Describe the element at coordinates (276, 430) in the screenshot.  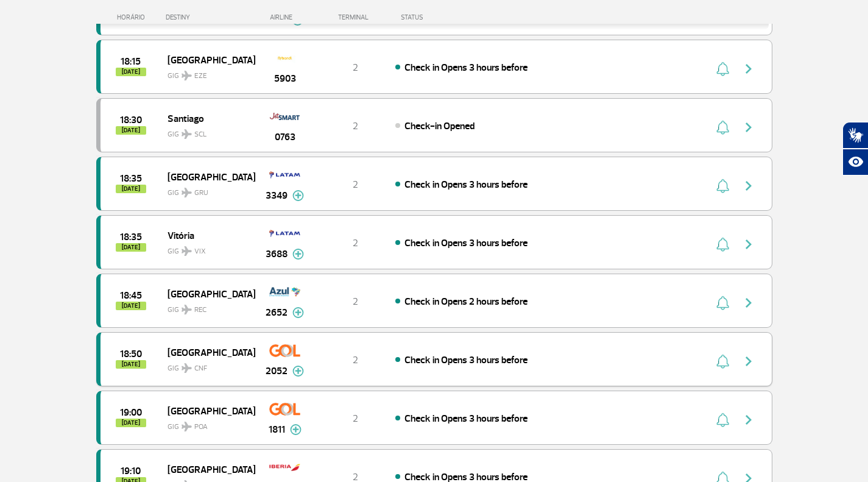
I see `span: 1811` at that location.